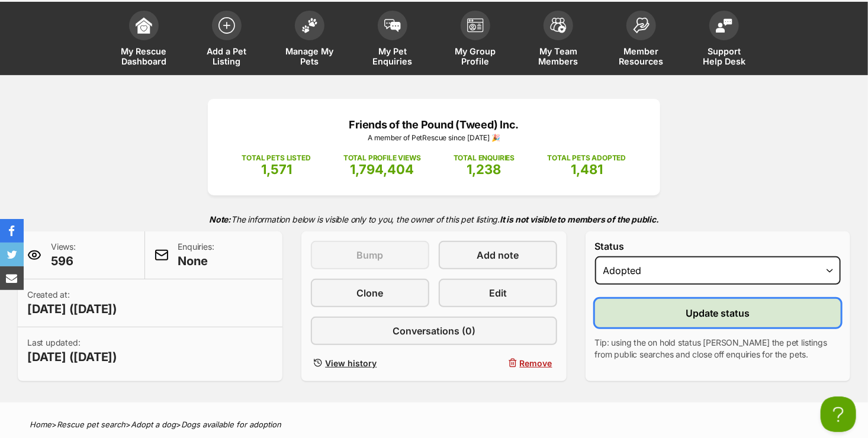 This screenshot has height=438, width=868. Describe the element at coordinates (536, 362) in the screenshot. I see `span: Remove` at that location.